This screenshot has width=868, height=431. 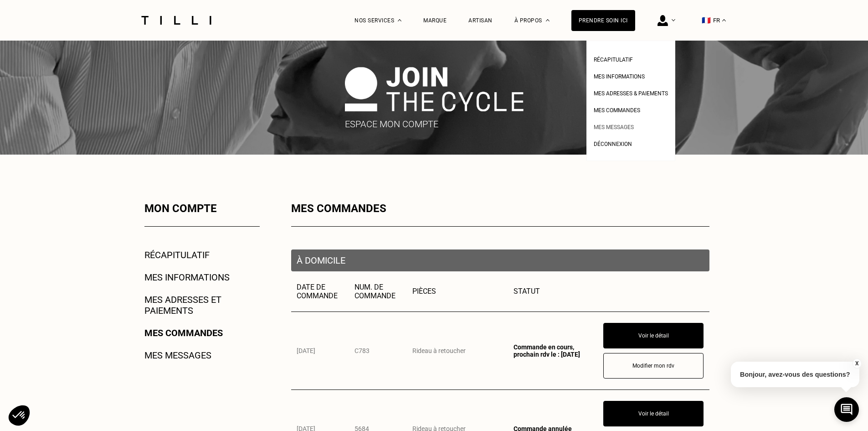 I want to click on button: X, so click(x=857, y=363).